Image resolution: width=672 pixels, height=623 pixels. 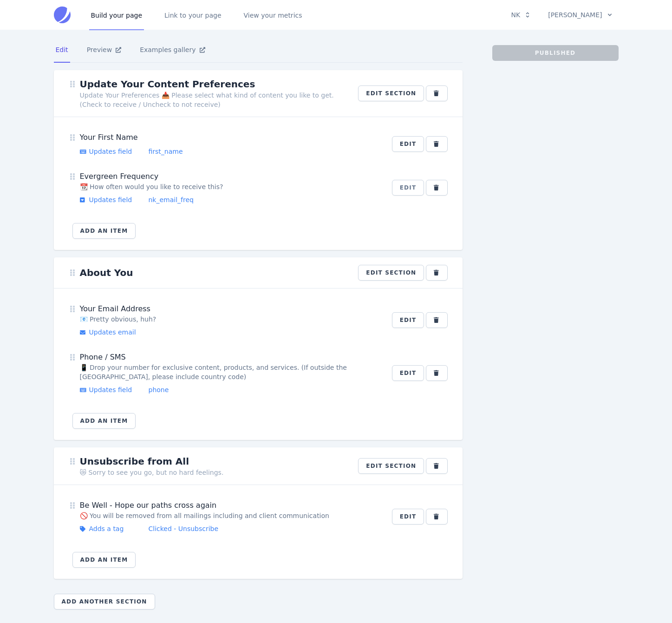 What do you see at coordinates (521, 15) in the screenshot?
I see `button: NK` at bounding box center [521, 15].